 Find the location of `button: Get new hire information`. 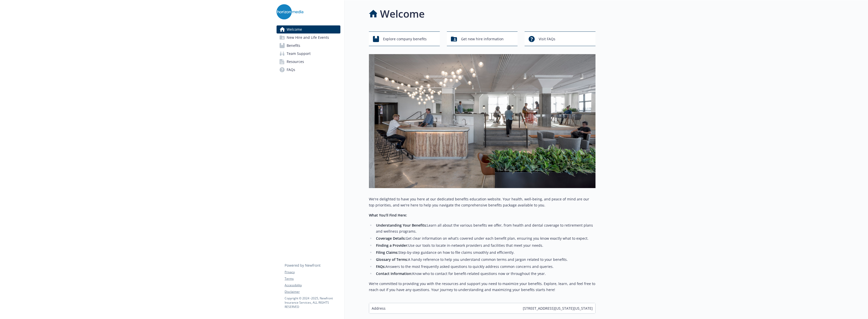

button: Get new hire information is located at coordinates (482, 38).